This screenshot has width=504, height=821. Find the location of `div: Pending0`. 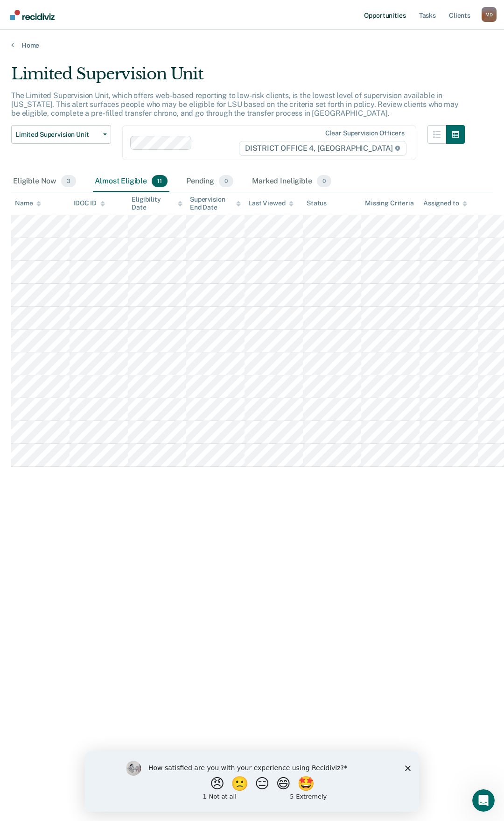

div: Pending0 is located at coordinates (210, 182).